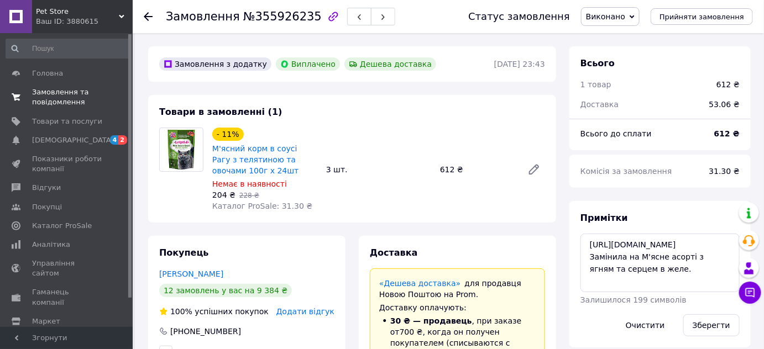  What do you see at coordinates (249, 196) in the screenshot?
I see `span: 228 ₴` at bounding box center [249, 196].